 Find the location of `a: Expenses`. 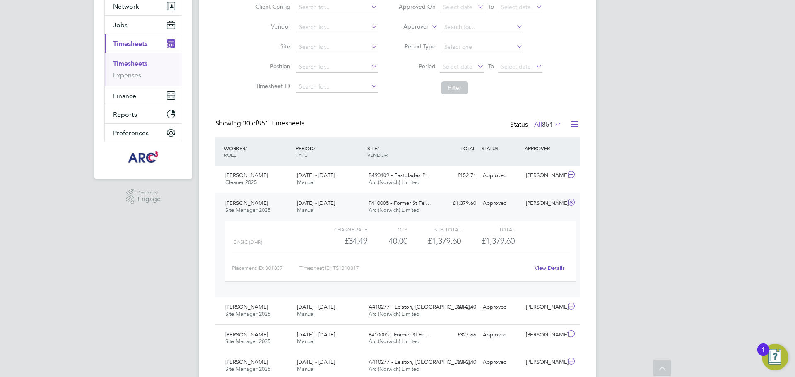

a: Expenses is located at coordinates (127, 75).